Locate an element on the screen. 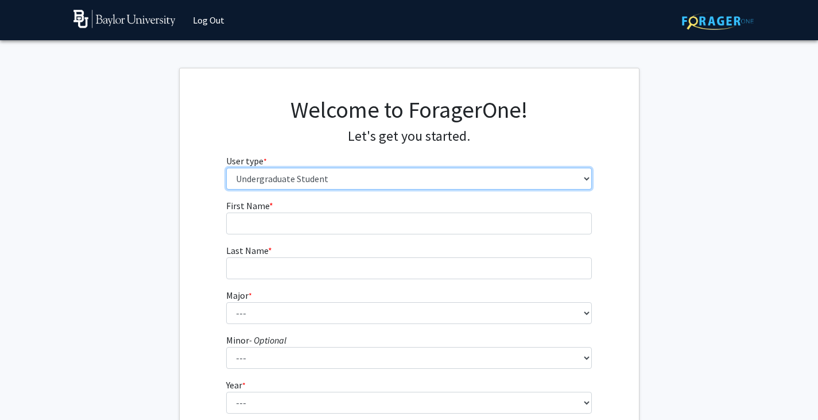  h4: Let's get you started. is located at coordinates (409, 136).